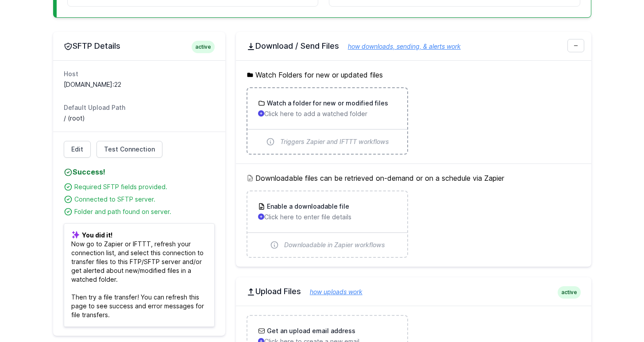 The height and width of the screenshot is (342, 644). Describe the element at coordinates (400, 46) in the screenshot. I see `a: how downloads, sending, & alerts work` at that location.